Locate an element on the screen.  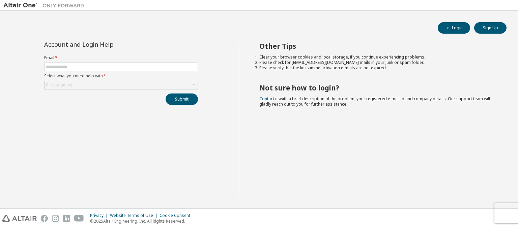
li: Please verify that the links in the activation e-mails are not expired. is located at coordinates (377, 68).